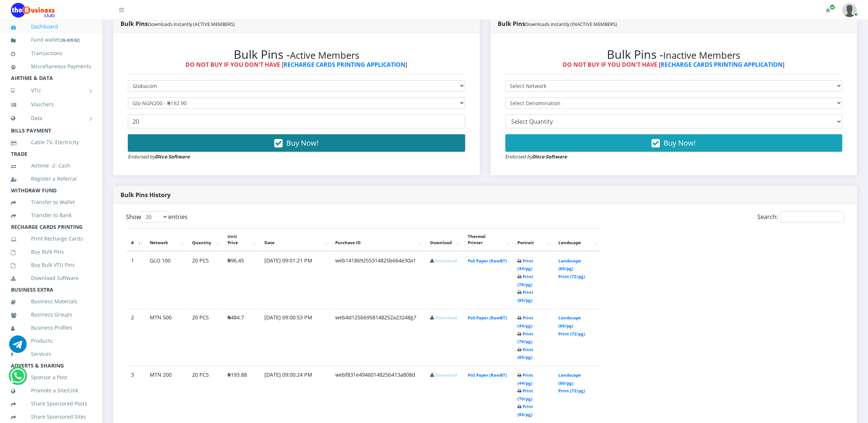  I want to click on span: Renew/Upgrade Subscription, so click(832, 7).